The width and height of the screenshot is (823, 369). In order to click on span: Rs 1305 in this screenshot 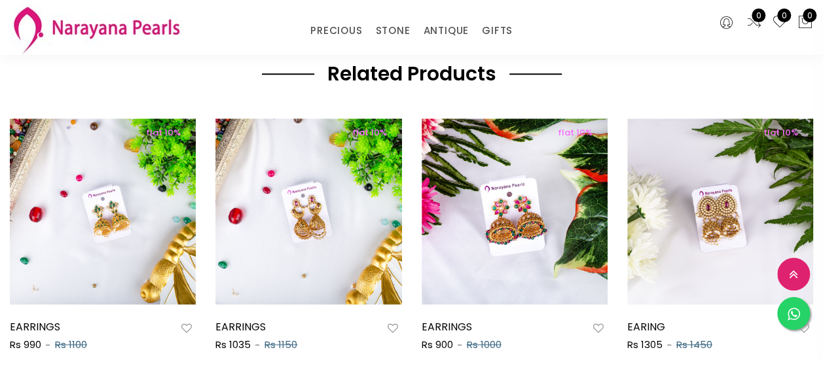, I will do `click(645, 344)`.